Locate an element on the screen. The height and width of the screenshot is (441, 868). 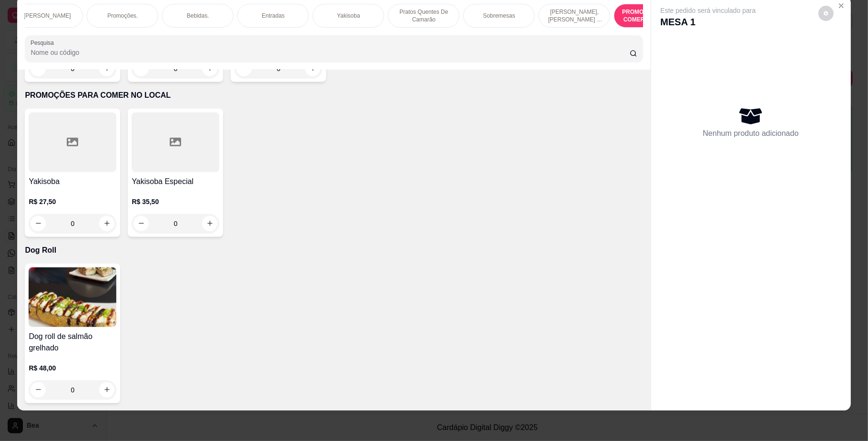
input: Pesquisa is located at coordinates (330, 52).